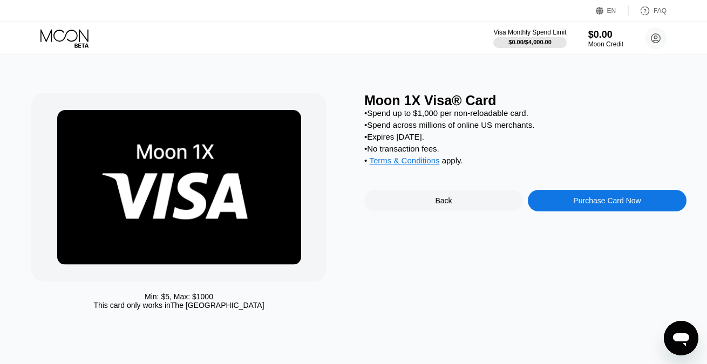 This screenshot has width=707, height=364. Describe the element at coordinates (605, 38) in the screenshot. I see `div: $0.00Moon Credit` at that location.